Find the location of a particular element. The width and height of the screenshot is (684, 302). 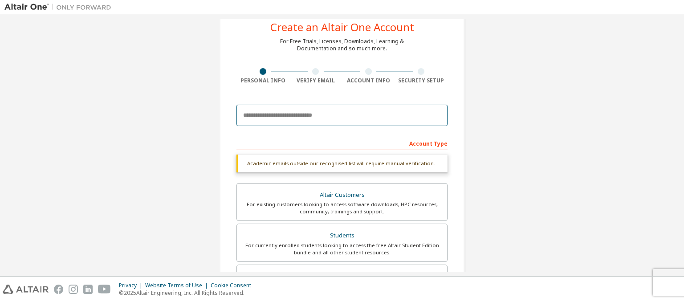

div: For existing customers looking to access software downloads, HPC resources, community, trainings ... is located at coordinates (342, 208).